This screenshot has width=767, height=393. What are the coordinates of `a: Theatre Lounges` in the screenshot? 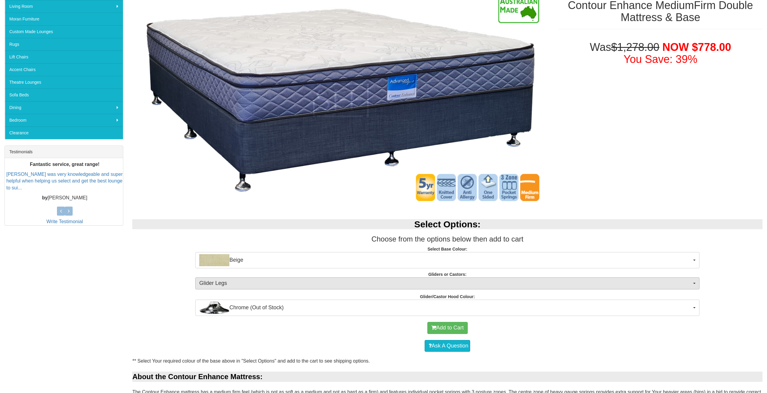 It's located at (64, 82).